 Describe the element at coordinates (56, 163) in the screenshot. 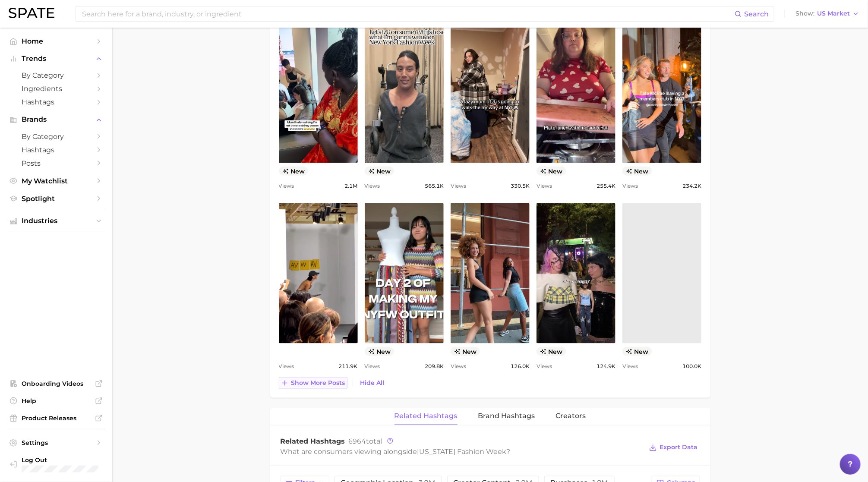

I see `a: Posts` at that location.